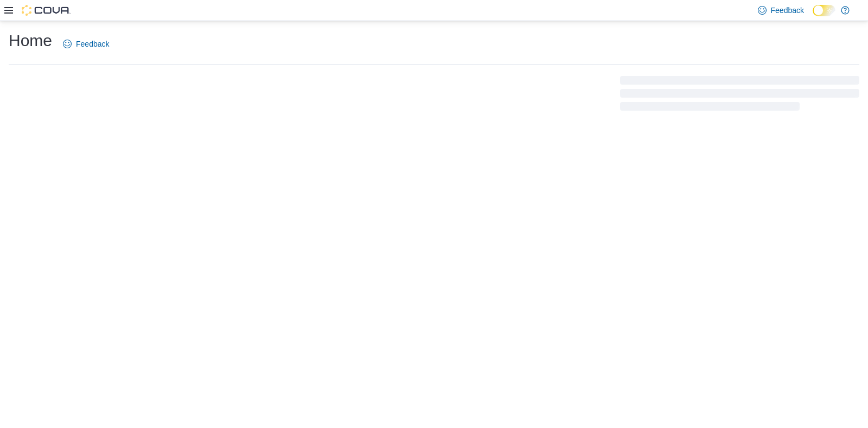  I want to click on img: Cova, so click(46, 10).